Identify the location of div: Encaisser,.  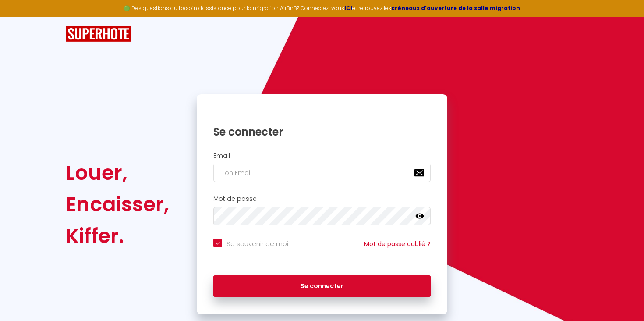
(117, 205).